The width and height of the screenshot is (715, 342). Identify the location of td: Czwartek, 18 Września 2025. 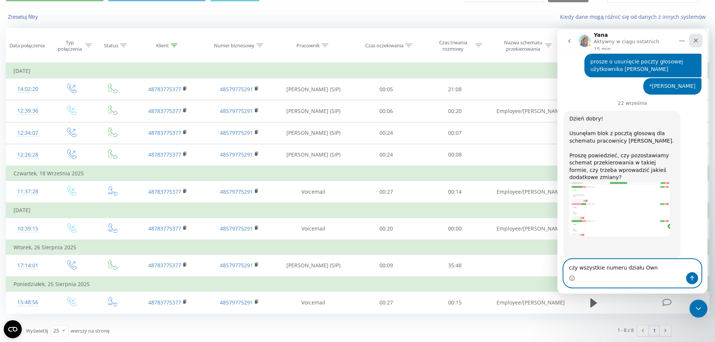
(358, 173).